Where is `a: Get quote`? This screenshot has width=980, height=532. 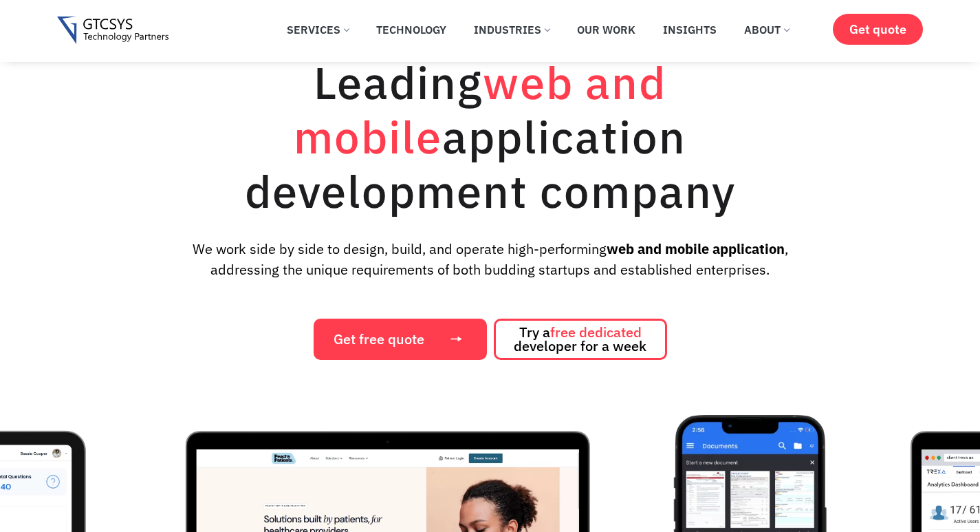
a: Get quote is located at coordinates (878, 29).